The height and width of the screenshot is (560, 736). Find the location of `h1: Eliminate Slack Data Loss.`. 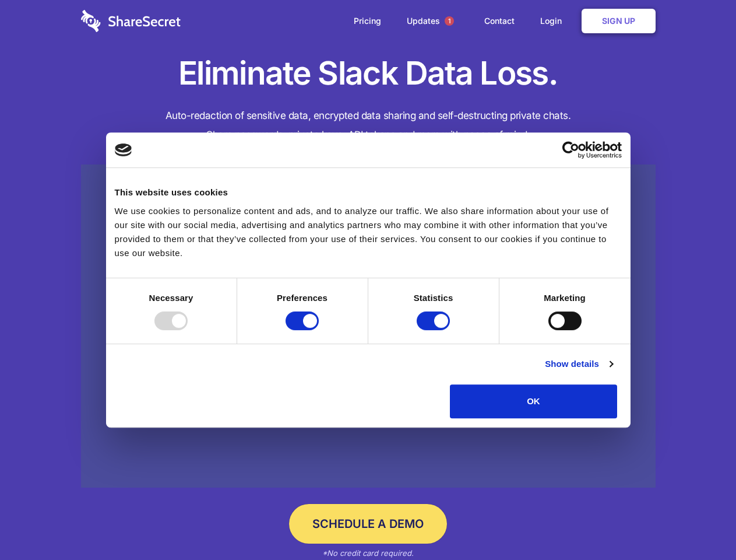

h1: Eliminate Slack Data Loss. is located at coordinates (369, 74).